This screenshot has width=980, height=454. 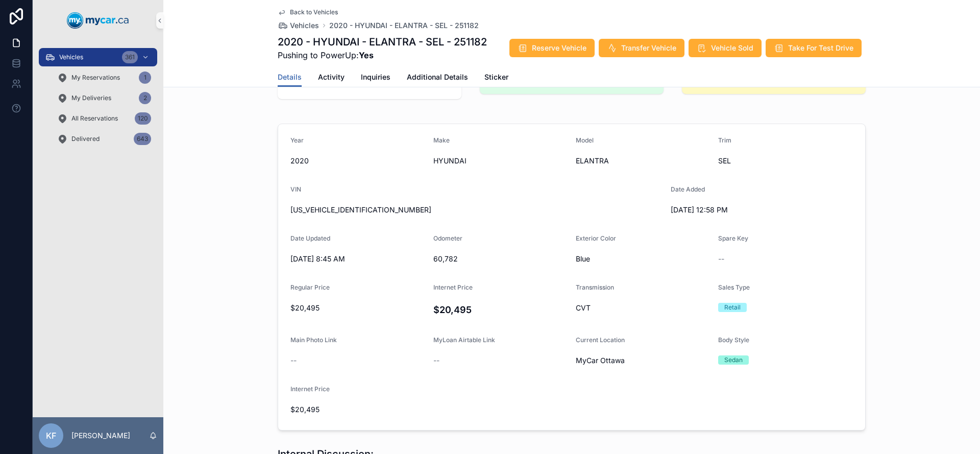 What do you see at coordinates (145, 77) in the screenshot?
I see `div: 1` at bounding box center [145, 77].